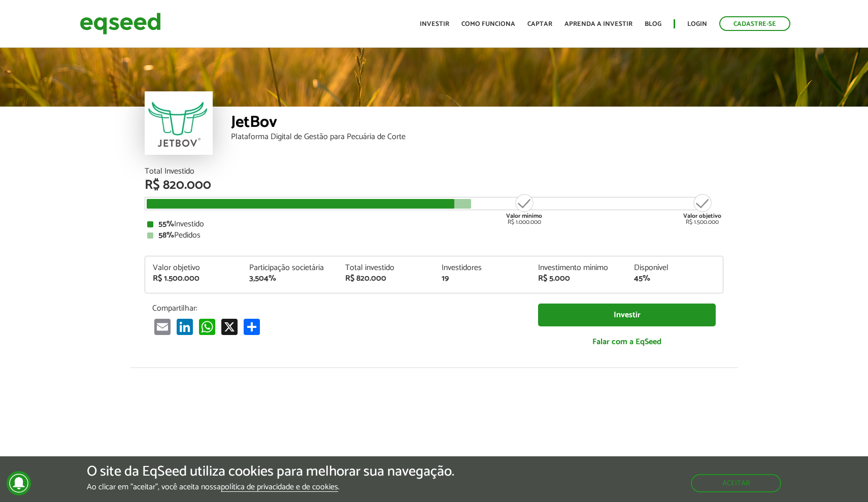  I want to click on button: Aceitar, so click(736, 483).